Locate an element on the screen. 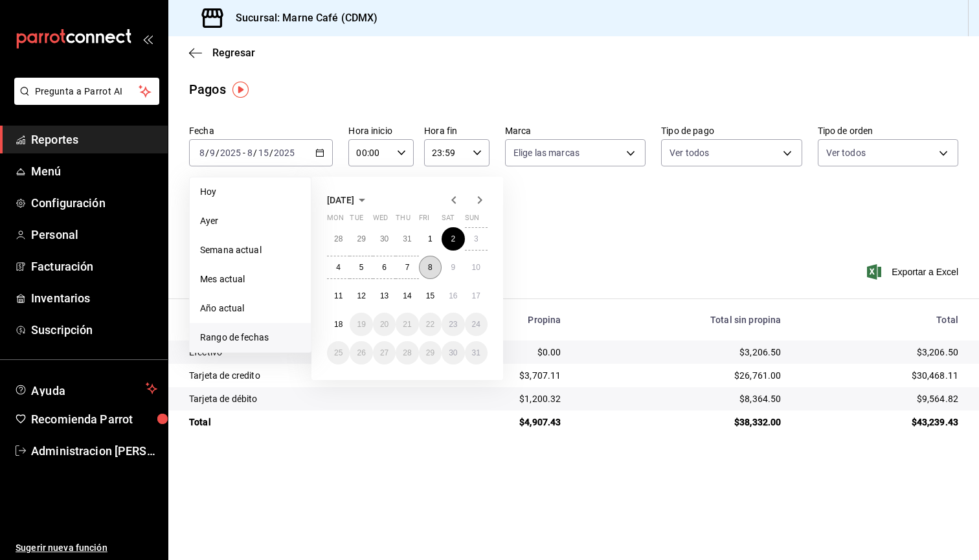  span: Año actual is located at coordinates (250, 308).